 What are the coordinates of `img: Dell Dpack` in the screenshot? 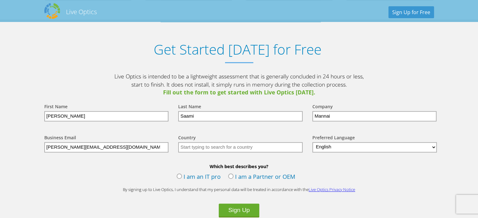 It's located at (52, 11).